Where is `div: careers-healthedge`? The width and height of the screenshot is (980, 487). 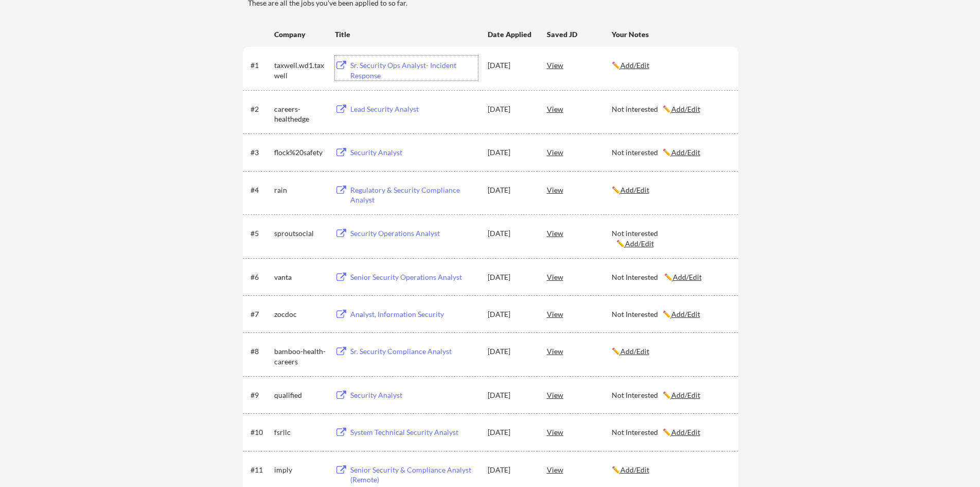
div: careers-healthedge is located at coordinates (300, 114).